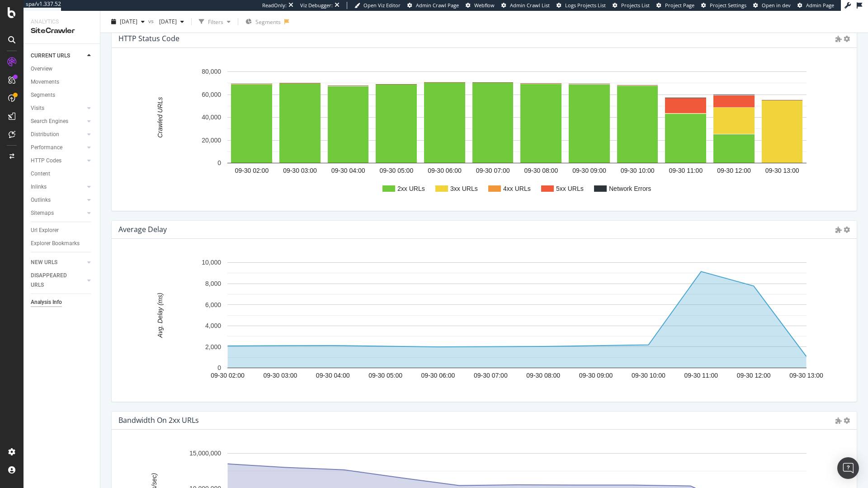  What do you see at coordinates (635, 5) in the screenshot?
I see `span: Projects List` at bounding box center [635, 5].